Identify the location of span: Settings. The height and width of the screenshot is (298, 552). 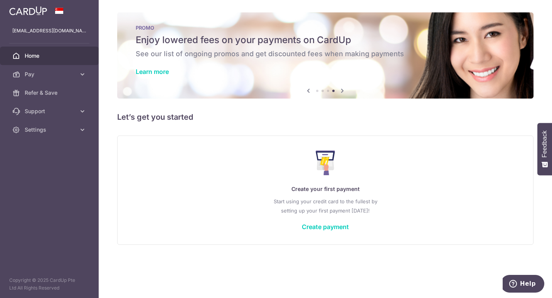
(50, 130).